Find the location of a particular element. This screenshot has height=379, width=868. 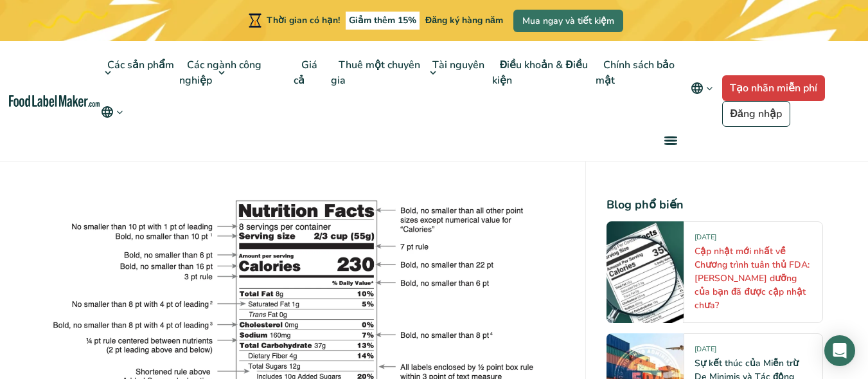

font: Thuê một chuyên gia is located at coordinates (376, 73).